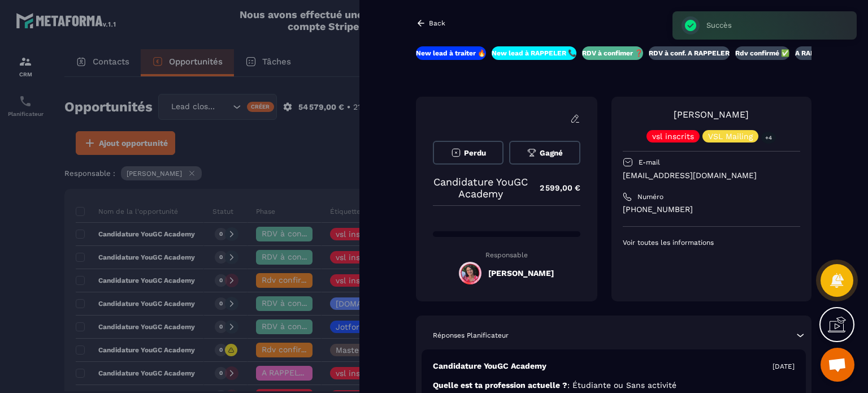  I want to click on p: +4, so click(768, 138).